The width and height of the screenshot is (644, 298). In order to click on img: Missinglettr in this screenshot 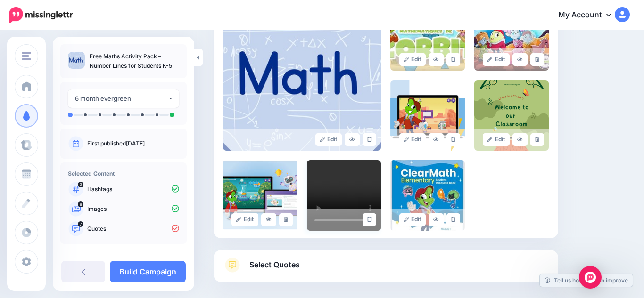, I will do `click(41, 15)`.